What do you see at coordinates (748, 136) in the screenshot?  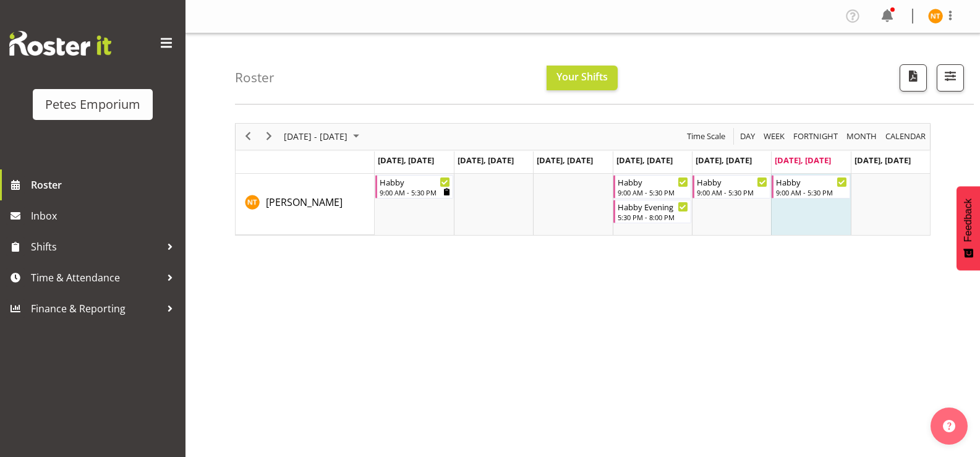 I see `button: Timeline Day` at bounding box center [748, 136].